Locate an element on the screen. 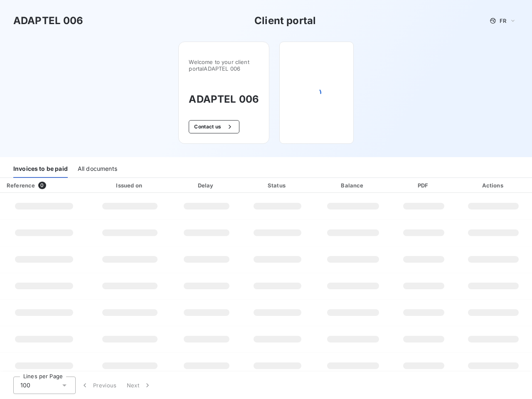 The width and height of the screenshot is (532, 399). div: Reference is located at coordinates (21, 185).